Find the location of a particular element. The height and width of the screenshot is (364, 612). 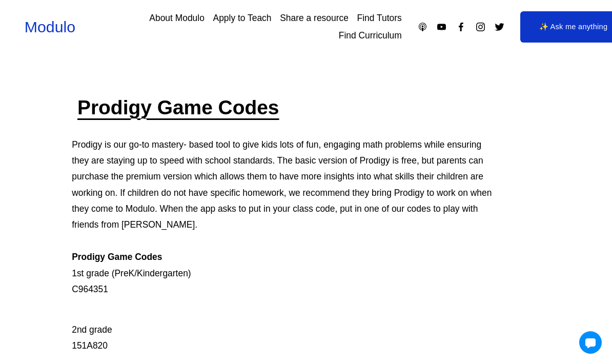

a: Apply to Teach is located at coordinates (243, 18).